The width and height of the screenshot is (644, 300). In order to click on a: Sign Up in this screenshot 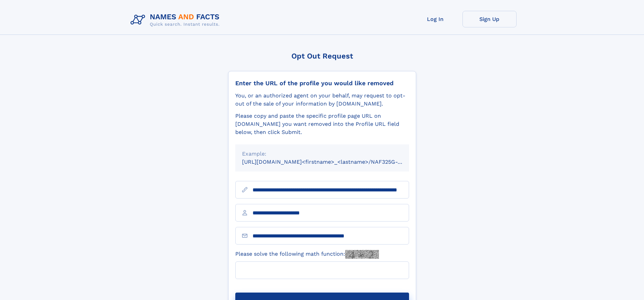, I will do `click(489, 19)`.